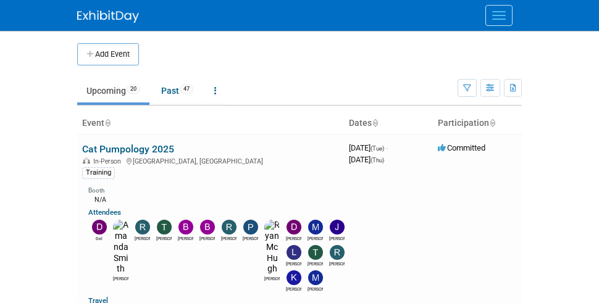  Describe the element at coordinates (336, 238) in the screenshot. I see `div: Jake Sowders` at that location.